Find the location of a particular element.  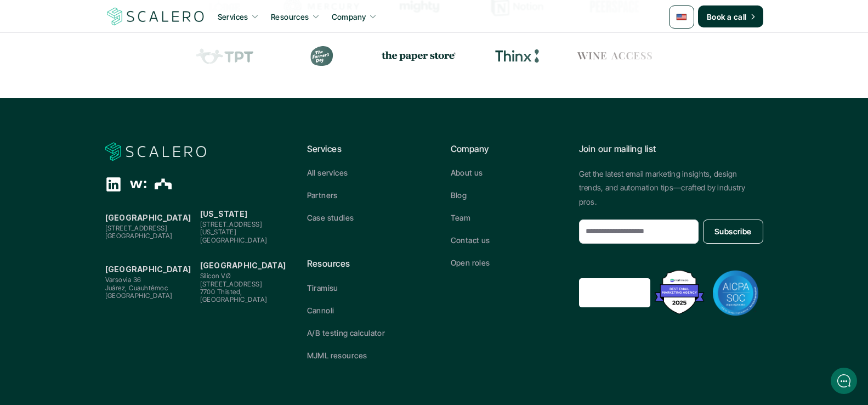

a: A/B testing calculator is located at coordinates (362, 333).